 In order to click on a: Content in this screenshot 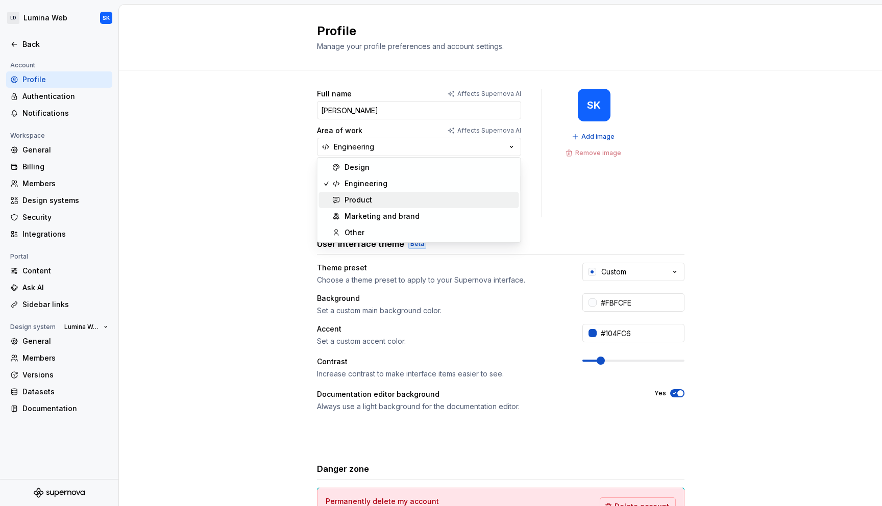, I will do `click(59, 271)`.